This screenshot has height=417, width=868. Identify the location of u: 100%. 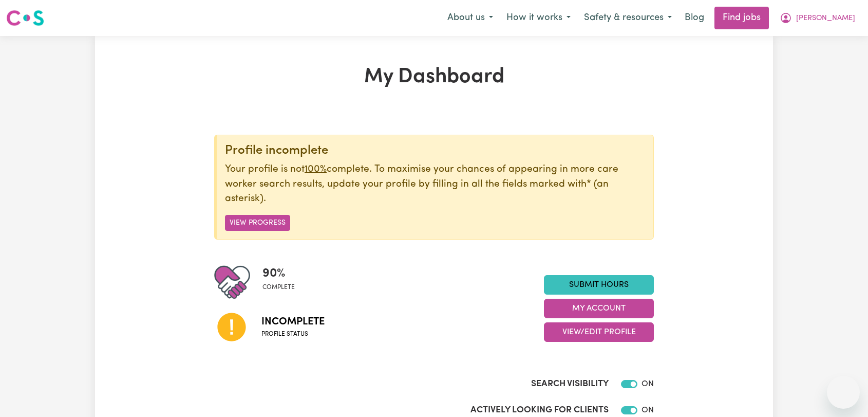
(315, 169).